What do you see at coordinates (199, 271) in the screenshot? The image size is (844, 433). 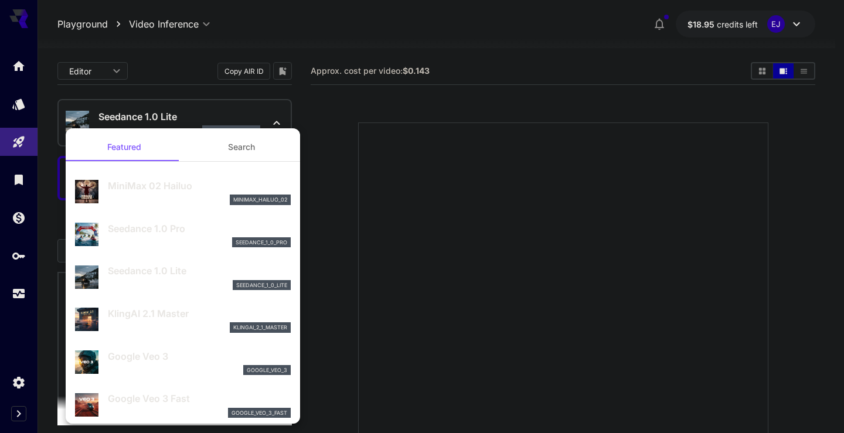 I see `p: Seedance 1.0 Lite` at bounding box center [199, 271].